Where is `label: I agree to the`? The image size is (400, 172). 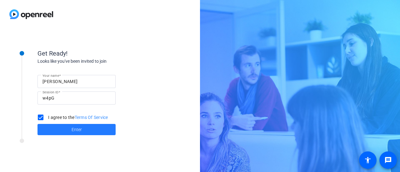 label: I agree to the is located at coordinates (77, 117).